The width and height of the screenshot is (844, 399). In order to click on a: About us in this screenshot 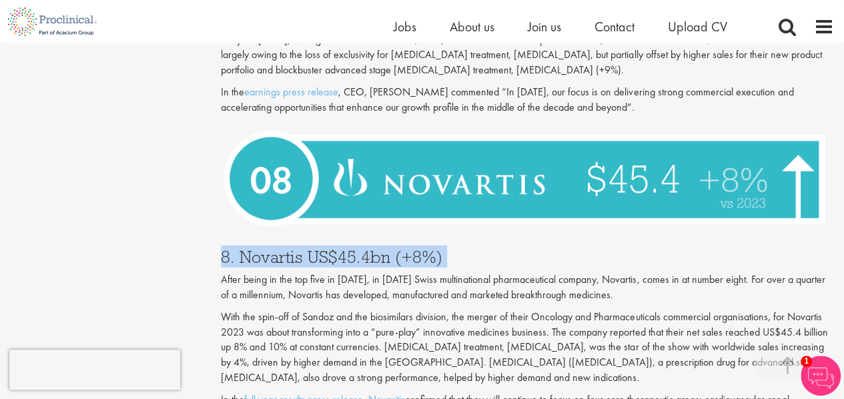, I will do `click(472, 27)`.